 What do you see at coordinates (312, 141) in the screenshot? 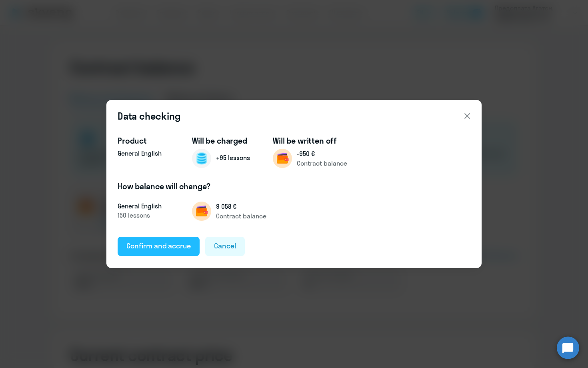
I see `h4: Will be written off` at bounding box center [312, 141].